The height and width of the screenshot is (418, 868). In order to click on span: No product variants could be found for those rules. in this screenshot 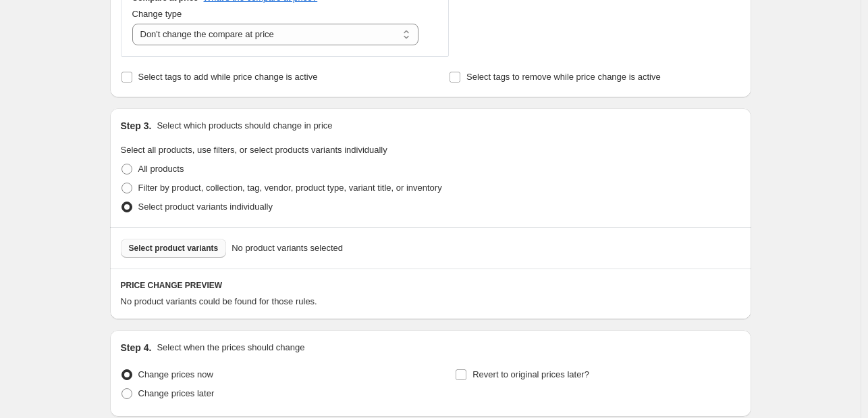, I will do `click(219, 301)`.